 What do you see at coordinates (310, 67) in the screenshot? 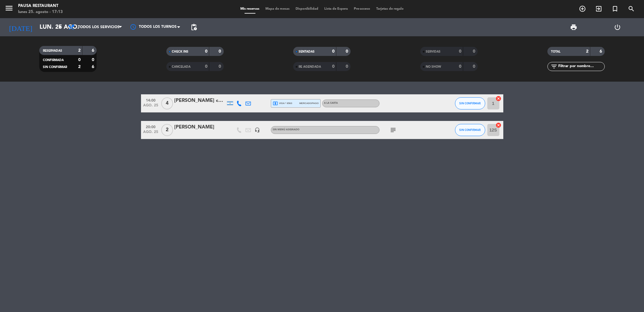
I see `span: RE AGENDADA` at bounding box center [310, 67].